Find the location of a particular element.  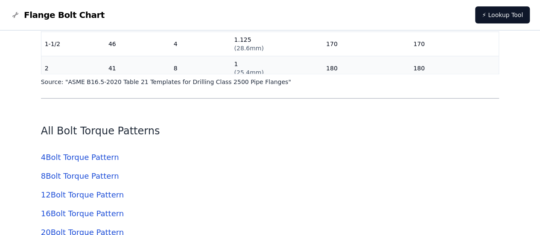

span: ( 25.4mm ) is located at coordinates (248, 73).